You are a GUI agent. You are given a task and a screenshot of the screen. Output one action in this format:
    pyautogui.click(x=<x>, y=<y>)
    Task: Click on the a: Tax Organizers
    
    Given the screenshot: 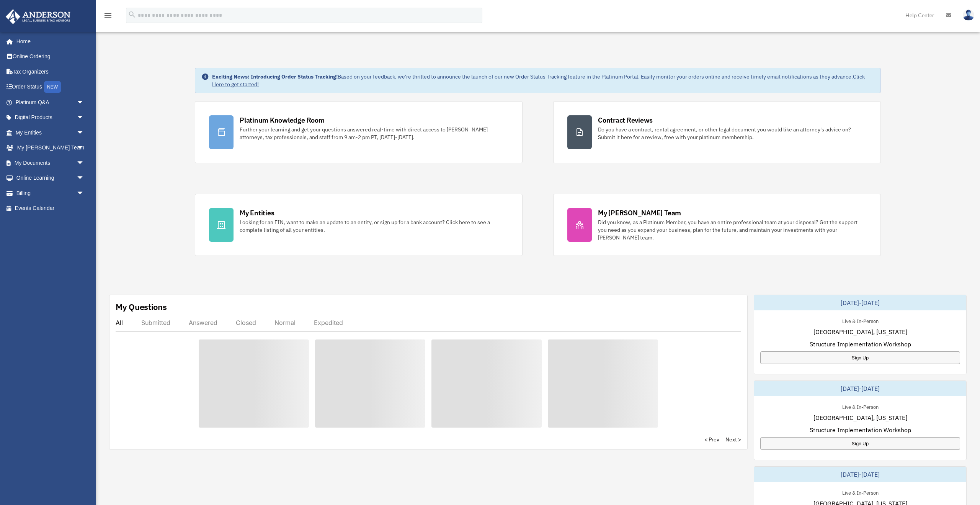 What is the action you would take?
    pyautogui.click(x=50, y=72)
    